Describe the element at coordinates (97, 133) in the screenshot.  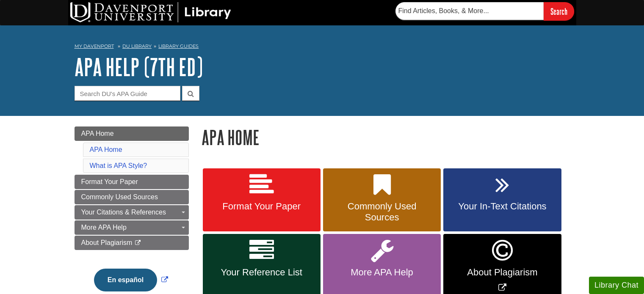
I see `span: APA Home` at that location.